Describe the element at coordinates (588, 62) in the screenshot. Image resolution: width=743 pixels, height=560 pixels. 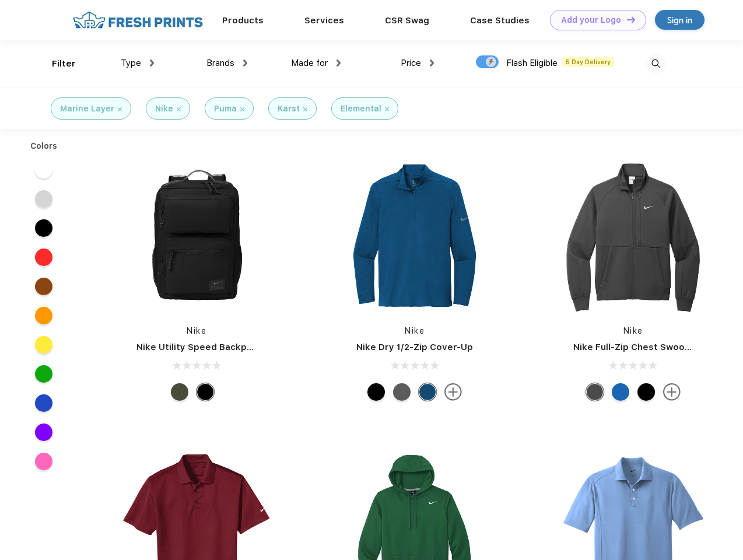
I see `span: 5 Day Delivery` at that location.